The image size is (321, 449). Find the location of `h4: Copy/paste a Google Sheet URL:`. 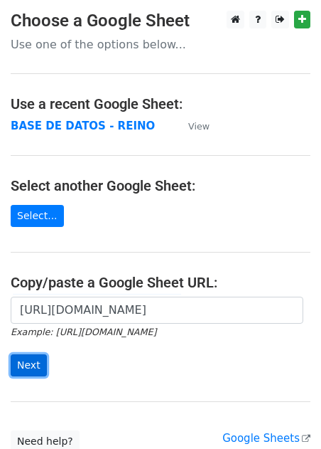

h4: Copy/paste a Google Sheet URL: is located at coordinates (161, 282).